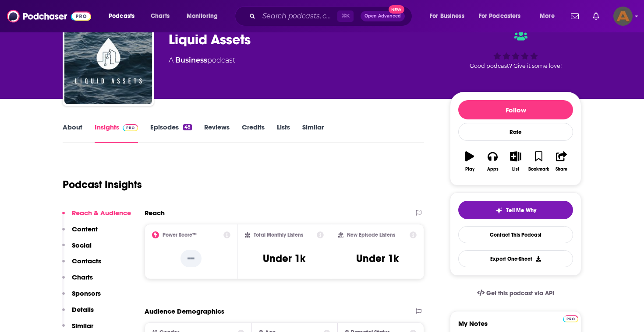 This screenshot has width=644, height=332. Describe the element at coordinates (516, 161) in the screenshot. I see `button: List` at that location.